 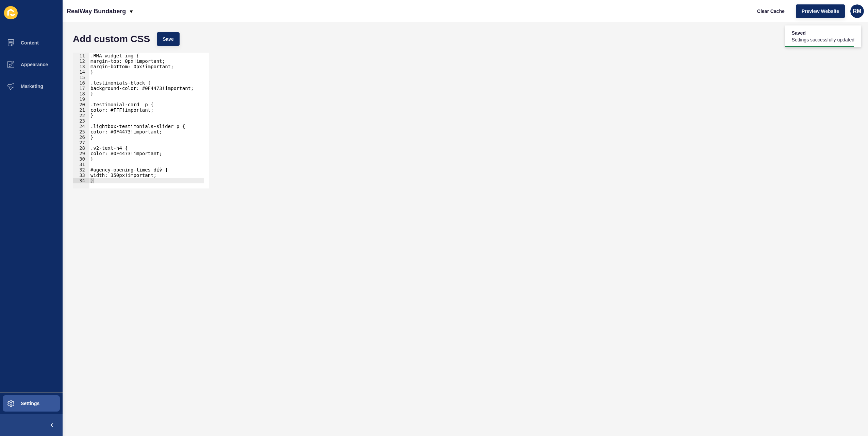 I want to click on button: Save, so click(x=168, y=39).